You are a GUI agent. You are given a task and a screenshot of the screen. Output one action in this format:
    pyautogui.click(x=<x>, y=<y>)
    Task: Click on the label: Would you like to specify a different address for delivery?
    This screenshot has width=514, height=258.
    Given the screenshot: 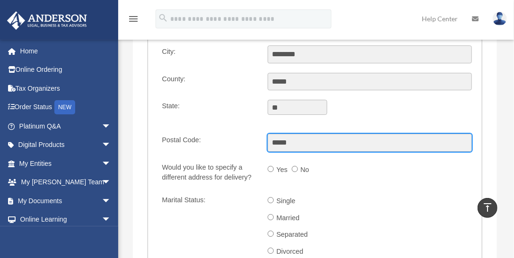 What is the action you would take?
    pyautogui.click(x=209, y=173)
    